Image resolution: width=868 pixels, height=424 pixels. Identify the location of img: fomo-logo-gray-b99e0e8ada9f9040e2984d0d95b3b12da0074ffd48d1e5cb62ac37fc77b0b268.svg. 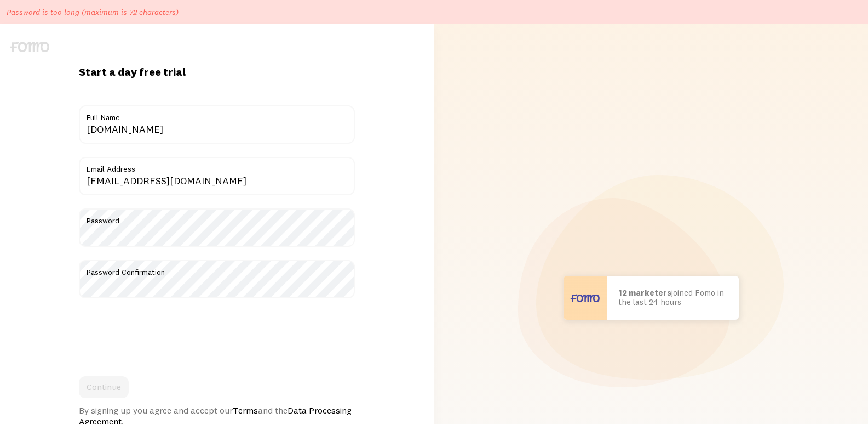
(30, 47).